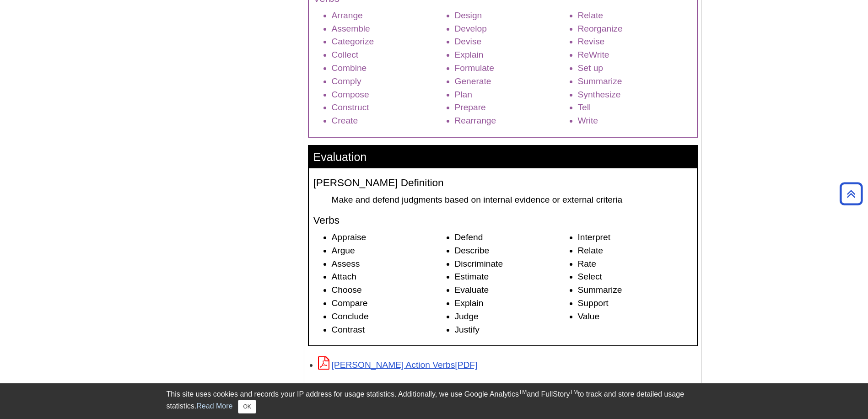 The image size is (868, 419). What do you see at coordinates (635, 237) in the screenshot?
I see `li: Interpret` at bounding box center [635, 237].